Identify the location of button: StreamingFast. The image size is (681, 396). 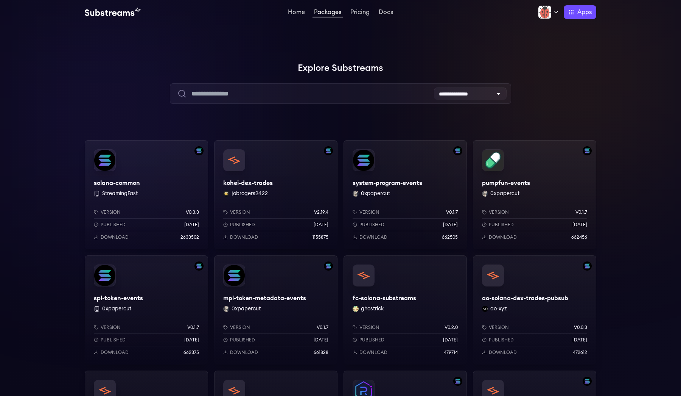
(120, 193).